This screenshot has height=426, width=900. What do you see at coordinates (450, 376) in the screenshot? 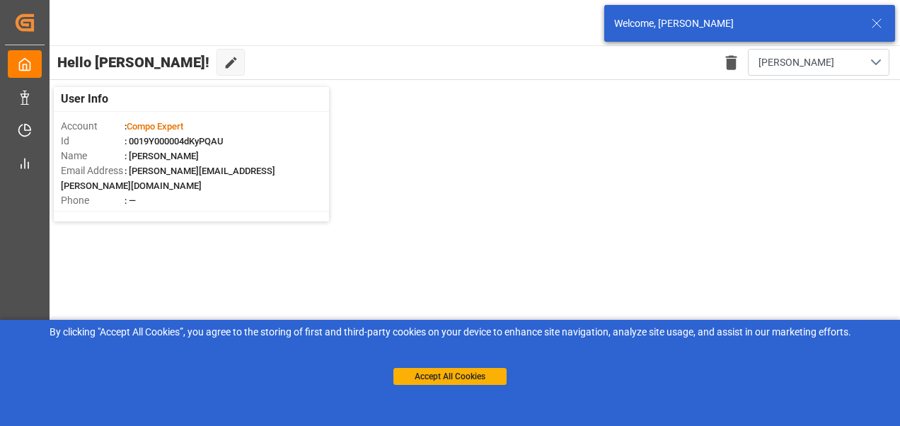
I see `button: Accept All Cookies` at bounding box center [450, 376].